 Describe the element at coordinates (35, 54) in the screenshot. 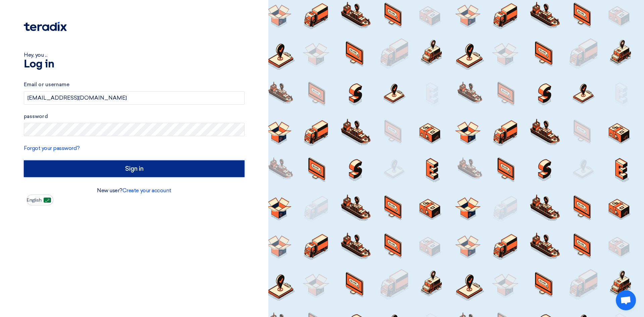

I see `font: Hey, you ...` at that location.